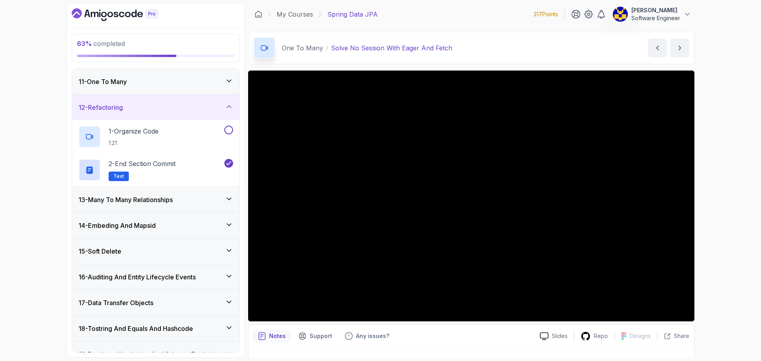 The width and height of the screenshot is (761, 361). What do you see at coordinates (156, 303) in the screenshot?
I see `button: 17-Data Transfer Objects` at bounding box center [156, 303].